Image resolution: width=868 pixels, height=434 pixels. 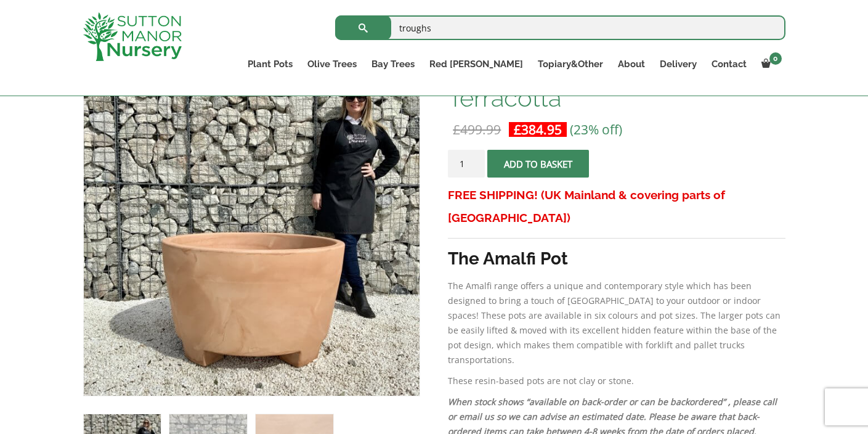 I want to click on button: Add to basket, so click(x=538, y=163).